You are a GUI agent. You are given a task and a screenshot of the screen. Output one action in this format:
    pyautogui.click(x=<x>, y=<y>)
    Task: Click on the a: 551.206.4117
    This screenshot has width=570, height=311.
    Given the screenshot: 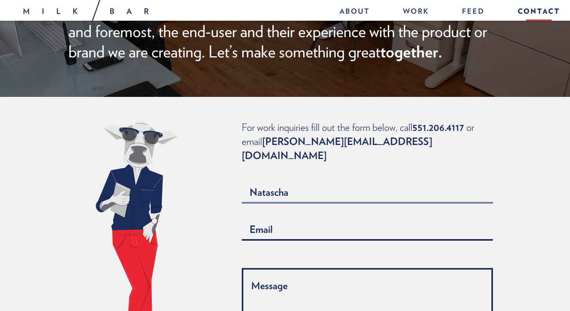 What is the action you would take?
    pyautogui.click(x=438, y=127)
    